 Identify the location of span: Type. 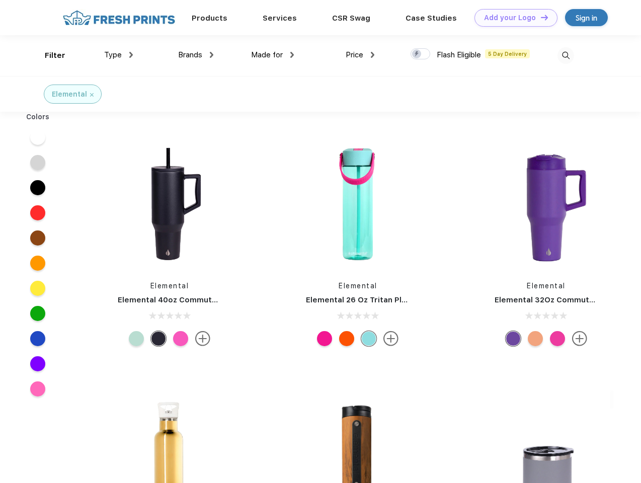
(113, 55).